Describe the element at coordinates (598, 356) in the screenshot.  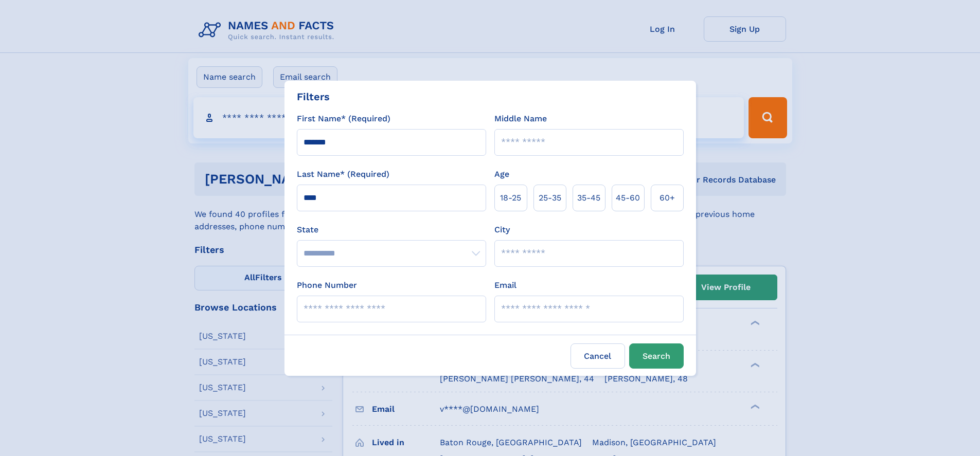
I see `label: Cancel` at that location.